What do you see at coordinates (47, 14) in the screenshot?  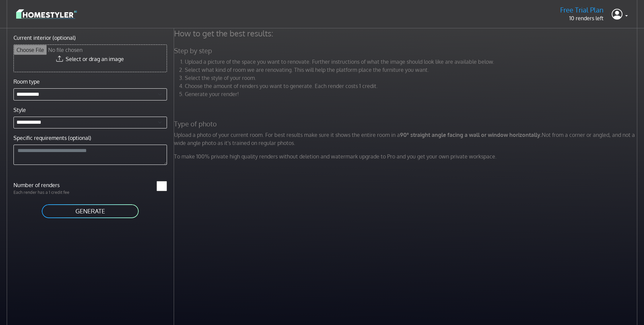 I see `img: logo-3de290ba35641baa71223ecac5eacb59cb85b4c7fdf211dc9aaecaaee71ea2f8.svg` at bounding box center [47, 14].